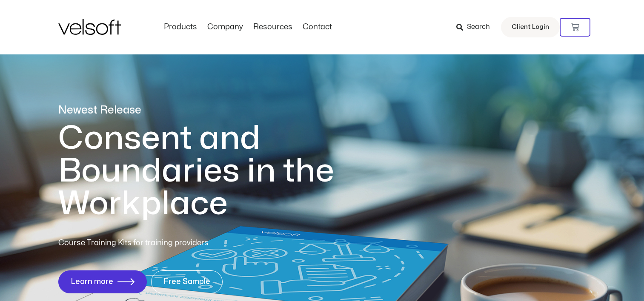  I want to click on a: Free Sample, so click(187, 282).